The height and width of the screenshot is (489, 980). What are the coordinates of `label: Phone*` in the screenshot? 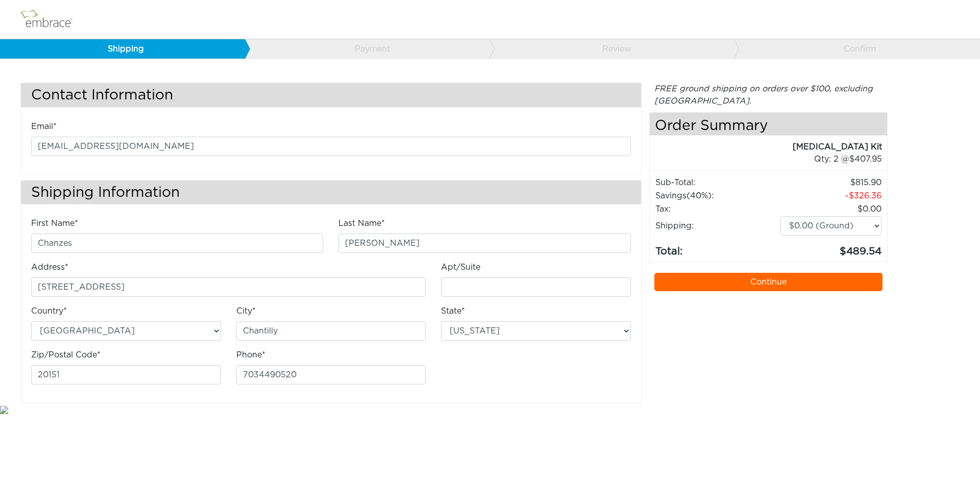 It's located at (251, 355).